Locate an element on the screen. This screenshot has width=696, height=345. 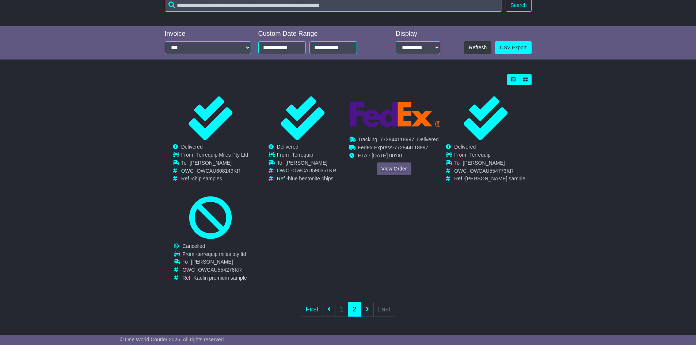
div: Invoice is located at coordinates (208, 34).